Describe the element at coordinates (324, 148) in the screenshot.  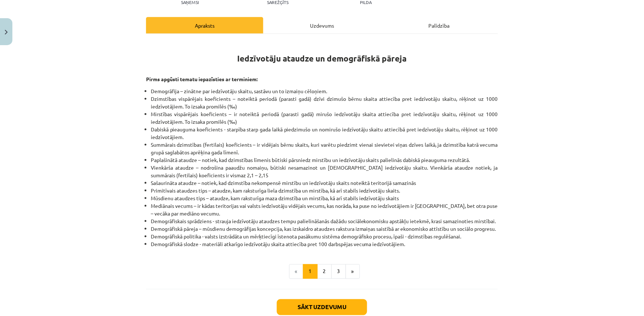
I see `li: Summārais dzimstības (fertilais) koeficients – ir vidējais bērnu skaits, kuri varētu piedzimt vie...` at that location.